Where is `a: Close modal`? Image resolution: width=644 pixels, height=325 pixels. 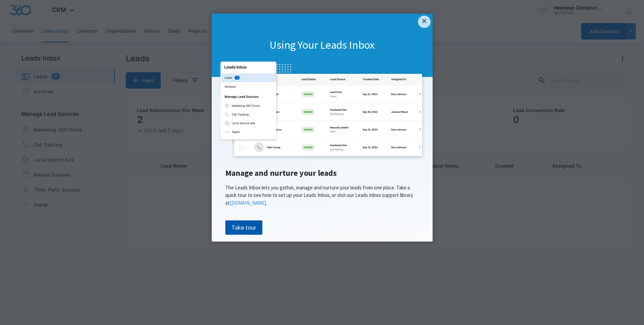
a: Close modal is located at coordinates (424, 22).